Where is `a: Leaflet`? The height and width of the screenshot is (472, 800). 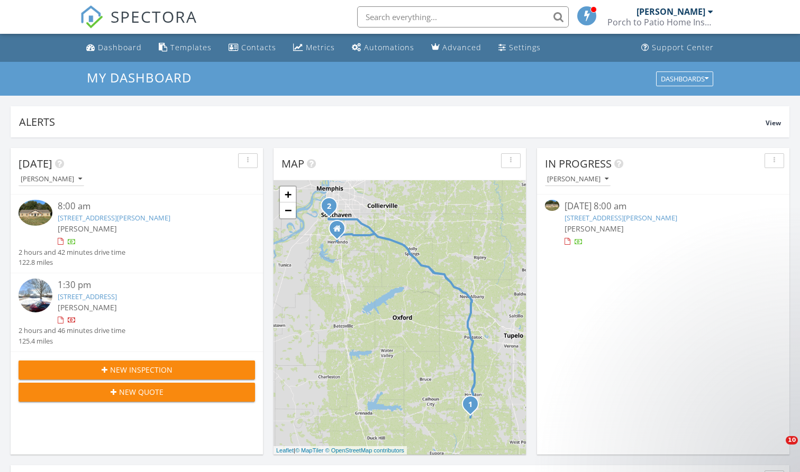 a: Leaflet is located at coordinates (285, 451).